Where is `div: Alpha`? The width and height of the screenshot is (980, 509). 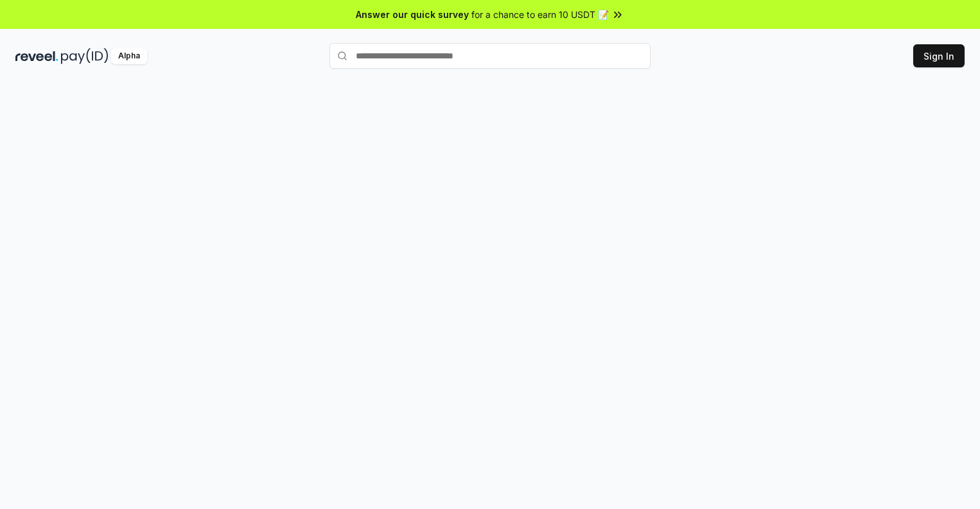
div: Alpha is located at coordinates (129, 56).